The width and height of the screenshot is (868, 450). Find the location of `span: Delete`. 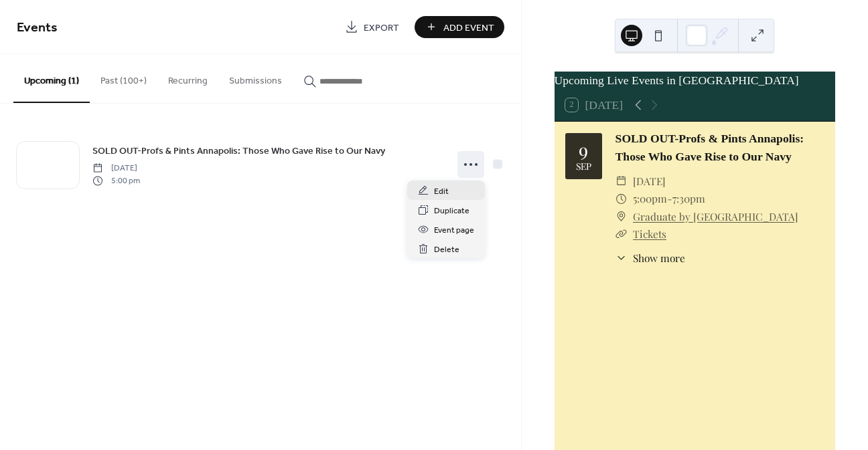

span: Delete is located at coordinates (447, 249).